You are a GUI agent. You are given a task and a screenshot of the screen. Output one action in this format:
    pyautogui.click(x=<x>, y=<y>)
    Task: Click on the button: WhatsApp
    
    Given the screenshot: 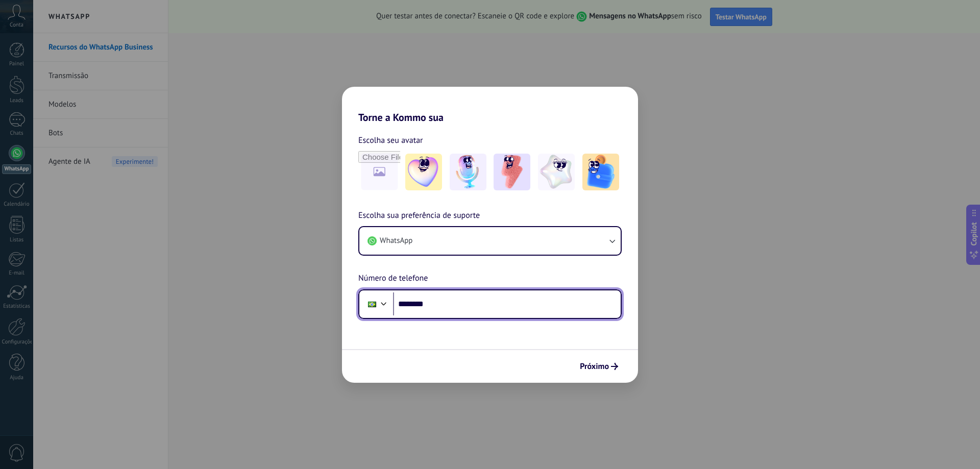 What is the action you would take?
    pyautogui.click(x=490, y=240)
    